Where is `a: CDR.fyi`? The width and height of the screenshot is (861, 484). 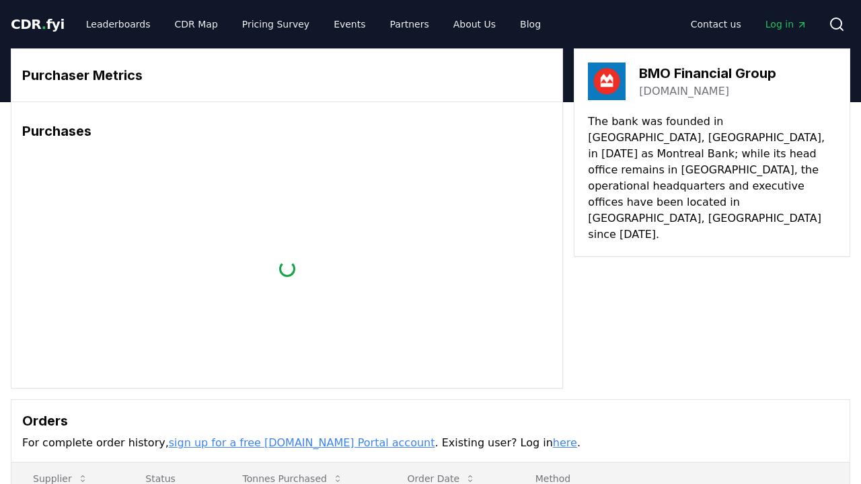
a: CDR.fyi is located at coordinates (38, 24).